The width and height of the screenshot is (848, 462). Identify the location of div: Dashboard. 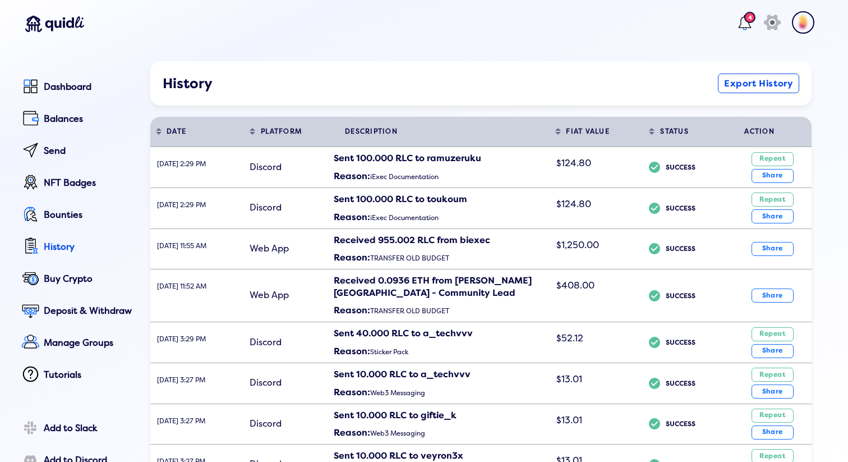
(89, 87).